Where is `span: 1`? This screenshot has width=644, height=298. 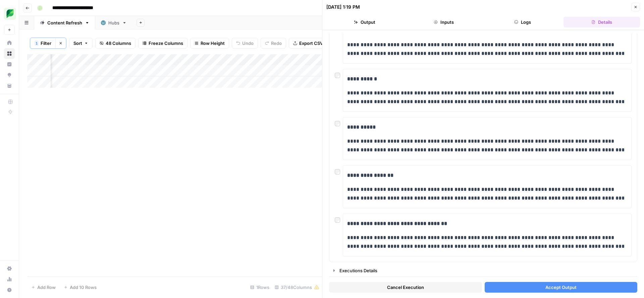 span: 1 is located at coordinates (36, 43).